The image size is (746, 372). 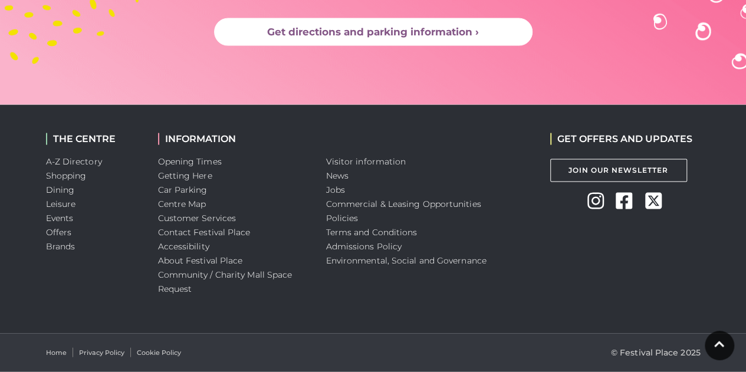 What do you see at coordinates (403, 204) in the screenshot?
I see `a: Commercial & Leasing Opportunities` at bounding box center [403, 204].